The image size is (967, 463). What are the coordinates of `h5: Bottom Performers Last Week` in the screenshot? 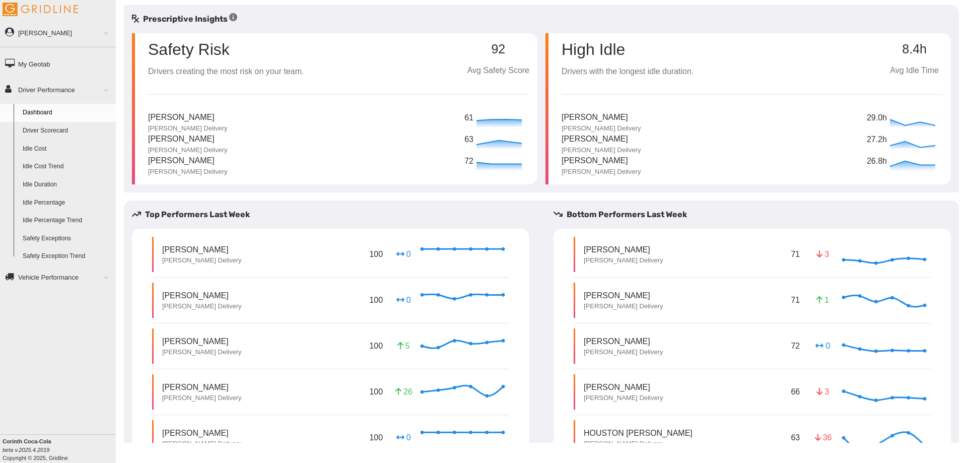 It's located at (756, 215).